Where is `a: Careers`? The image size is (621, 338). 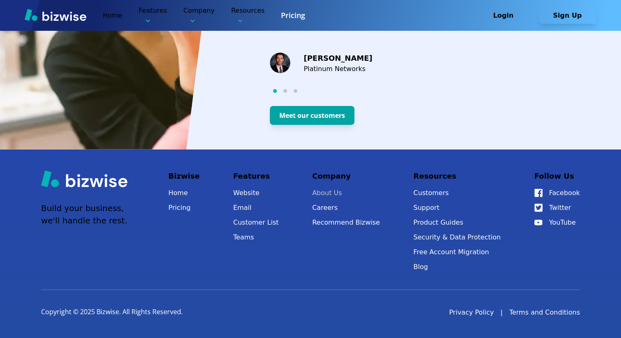
a: Careers is located at coordinates (346, 208).